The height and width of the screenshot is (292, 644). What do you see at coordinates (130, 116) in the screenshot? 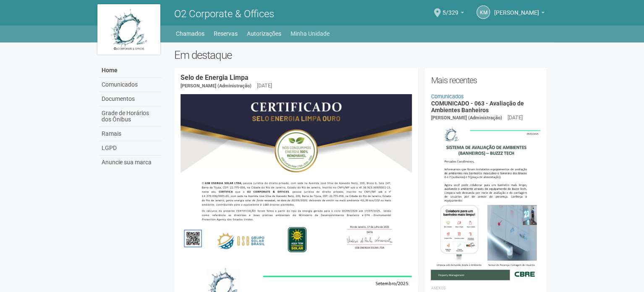
I see `a: Grade de Horários dos Ônibus` at bounding box center [130, 116].